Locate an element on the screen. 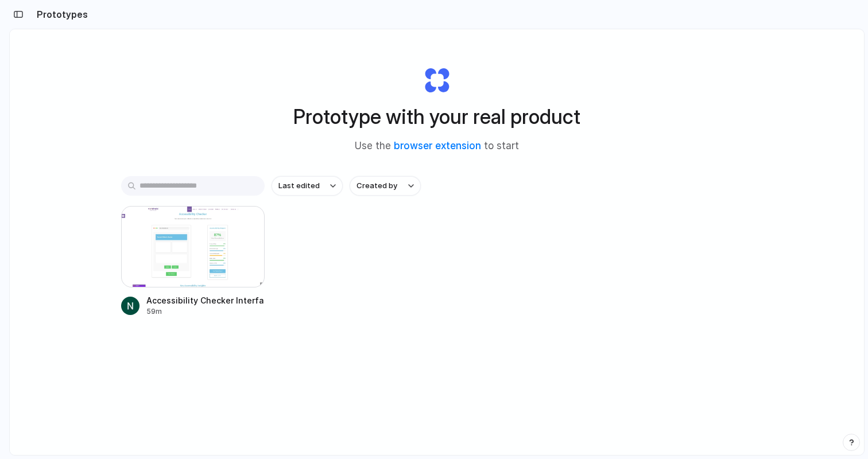 This screenshot has height=459, width=868. h2: Prototypes is located at coordinates (59, 14).